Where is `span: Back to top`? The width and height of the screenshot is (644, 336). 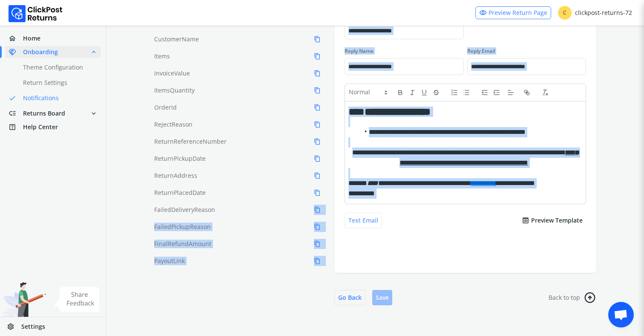
span: Back to top is located at coordinates (564, 298).